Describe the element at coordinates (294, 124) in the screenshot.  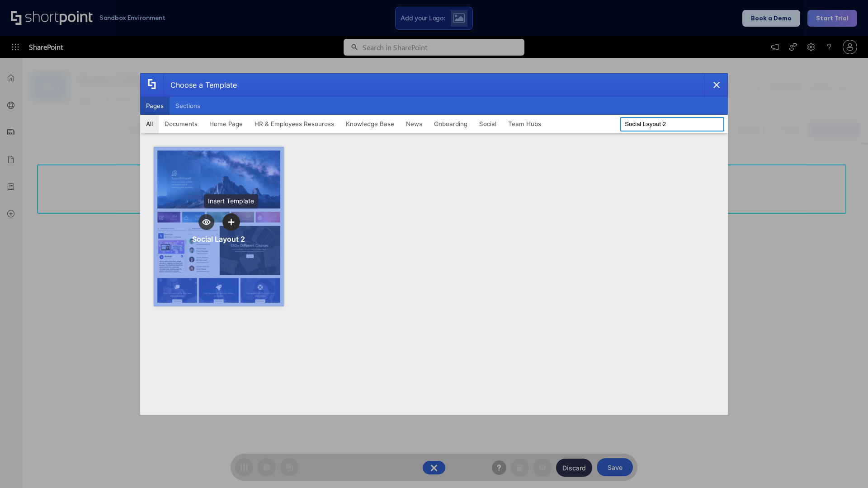
I see `button: HR & Employees Resources` at that location.